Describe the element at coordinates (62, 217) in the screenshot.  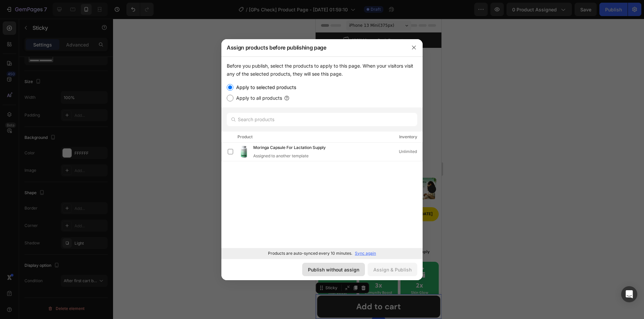
I see `h1: moringa capsule for lactation supply` at that location.